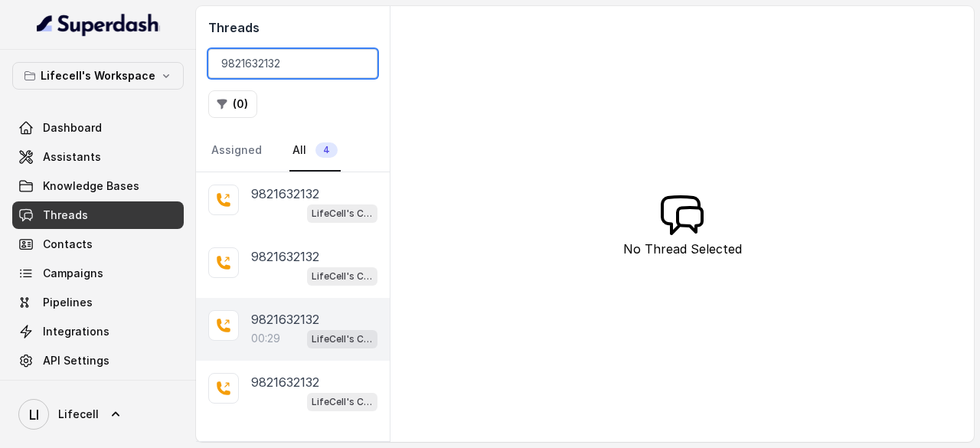  Describe the element at coordinates (34, 414) in the screenshot. I see `text: LI` at that location.